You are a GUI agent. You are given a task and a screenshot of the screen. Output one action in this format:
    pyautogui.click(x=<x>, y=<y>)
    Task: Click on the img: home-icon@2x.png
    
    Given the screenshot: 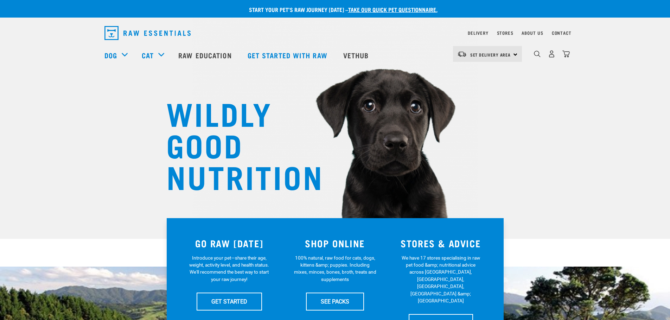 What is the action you would take?
    pyautogui.click(x=566, y=54)
    